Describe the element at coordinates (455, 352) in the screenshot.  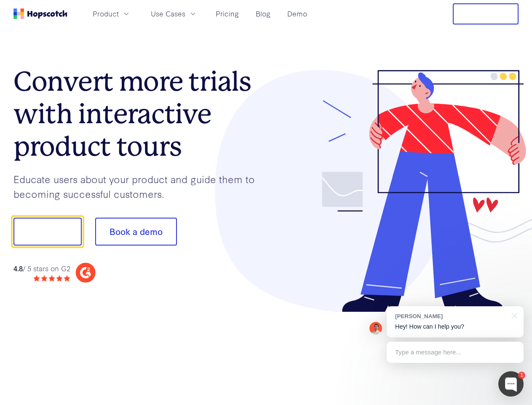
I see `div: Type a message here...` at that location.